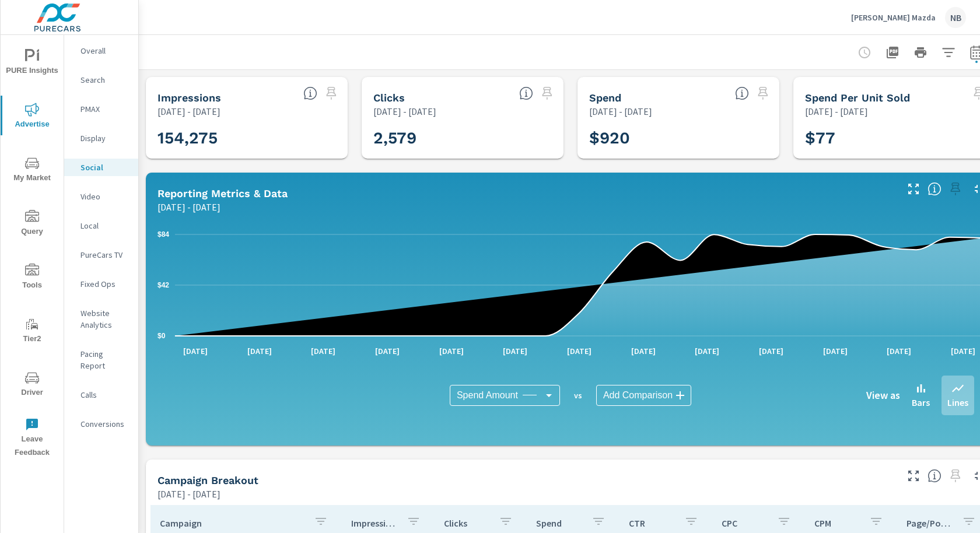  What do you see at coordinates (957, 403) in the screenshot?
I see `p: Lines` at bounding box center [957, 403].